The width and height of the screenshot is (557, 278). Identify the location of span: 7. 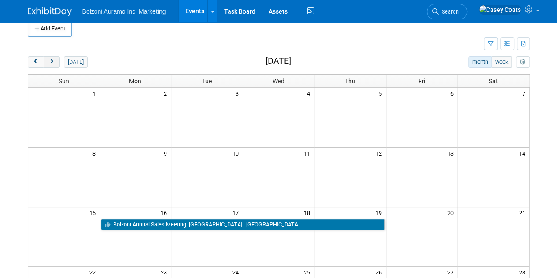
(525, 93).